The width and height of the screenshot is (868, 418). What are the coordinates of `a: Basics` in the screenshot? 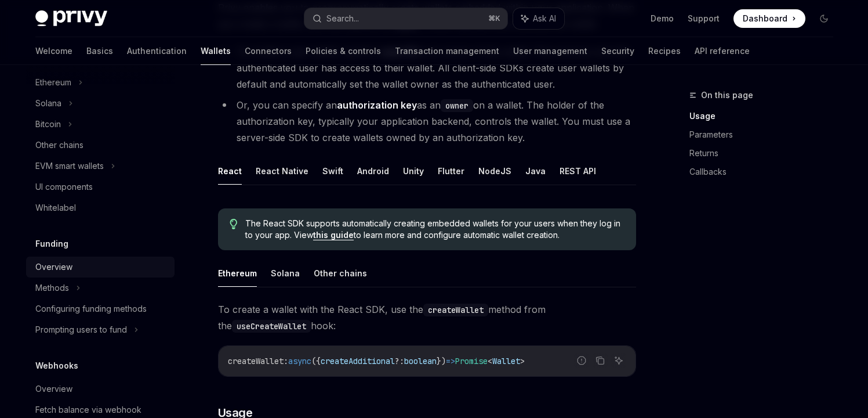 It's located at (100, 51).